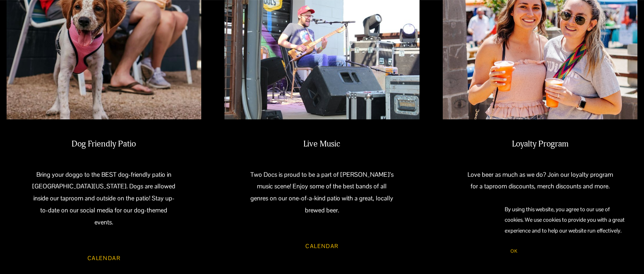 This screenshot has height=274, width=644. What do you see at coordinates (566, 232) in the screenshot?
I see `section: Cookie banner` at bounding box center [566, 232].